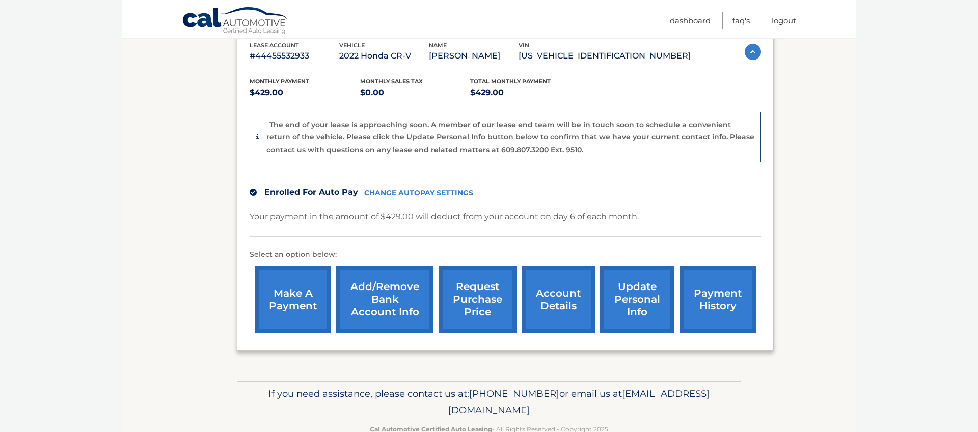 The width and height of the screenshot is (978, 432). I want to click on a: CHANGE AUTOPAY SETTINGS, so click(419, 193).